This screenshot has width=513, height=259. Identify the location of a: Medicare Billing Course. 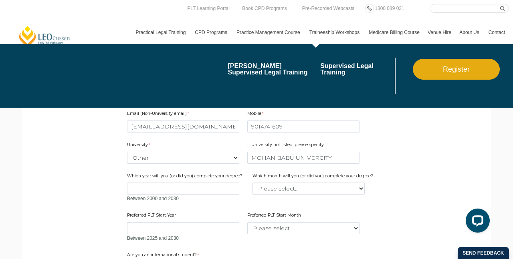
(394, 32).